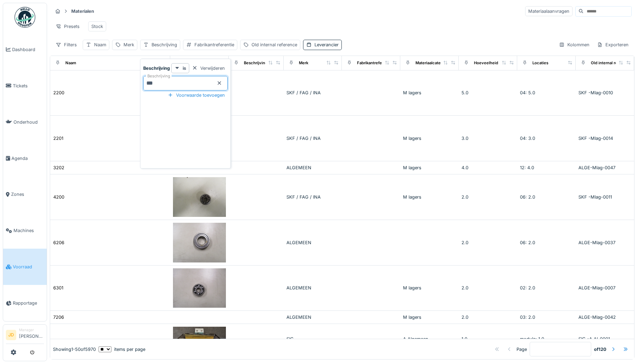  Describe the element at coordinates (429, 339) in the screenshot. I see `div: A Algemeen` at that location.